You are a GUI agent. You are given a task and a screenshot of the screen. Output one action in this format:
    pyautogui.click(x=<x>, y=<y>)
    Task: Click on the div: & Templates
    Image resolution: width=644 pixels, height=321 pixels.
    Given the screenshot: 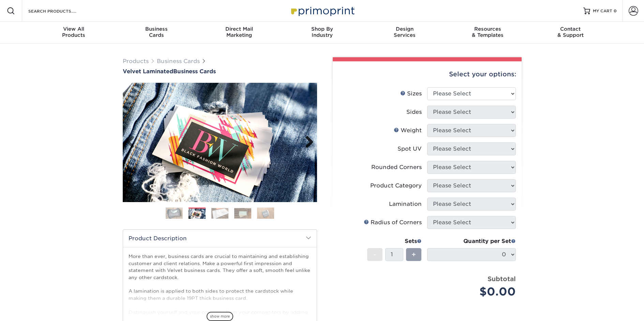 What is the action you would take?
    pyautogui.click(x=488, y=32)
    